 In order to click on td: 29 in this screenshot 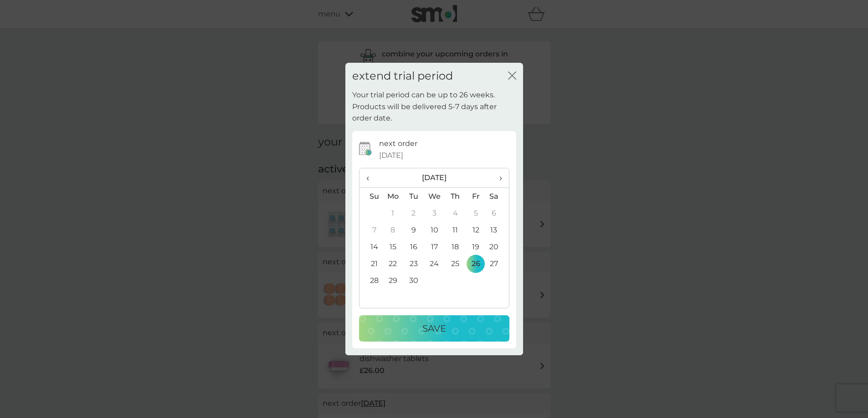, I will do `click(393, 281)`.